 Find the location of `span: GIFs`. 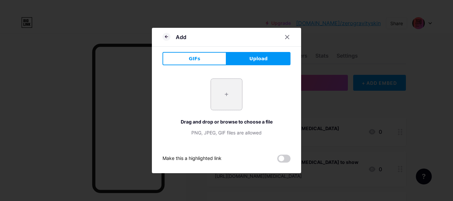

span: GIFs is located at coordinates (194, 59).